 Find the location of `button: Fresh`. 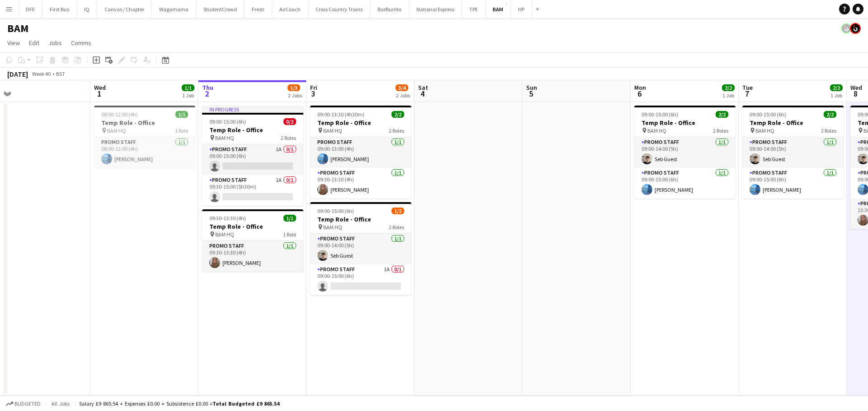

button: Fresh is located at coordinates (258, 9).